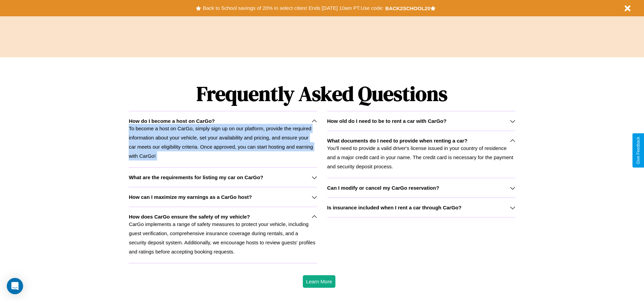 The image size is (644, 301). I want to click on div: Give Feedback, so click(638, 150).